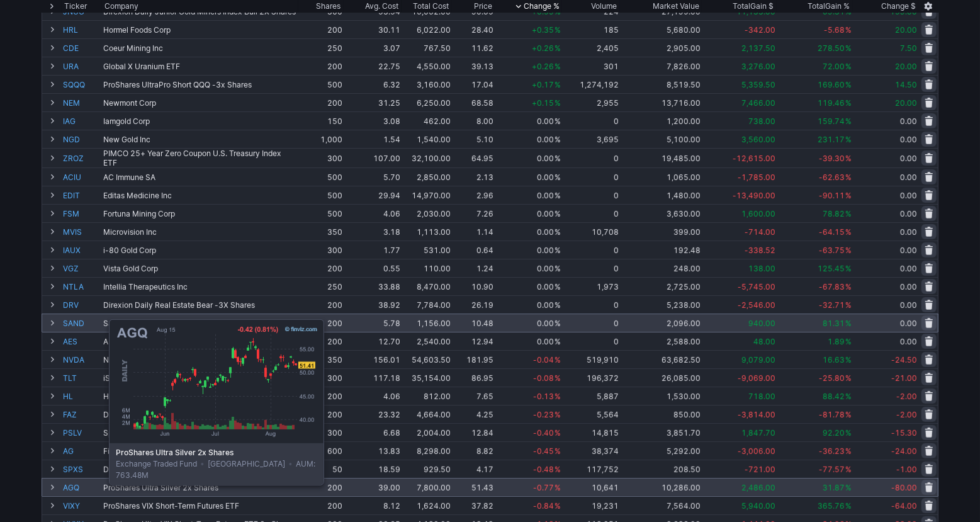 The width and height of the screenshot is (980, 522). What do you see at coordinates (427, 102) in the screenshot?
I see `td: 6,250.00` at bounding box center [427, 102].